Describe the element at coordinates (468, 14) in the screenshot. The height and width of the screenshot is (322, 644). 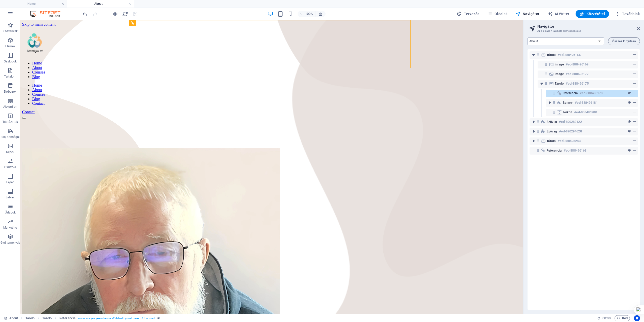
I see `span: Tervezés` at that location.